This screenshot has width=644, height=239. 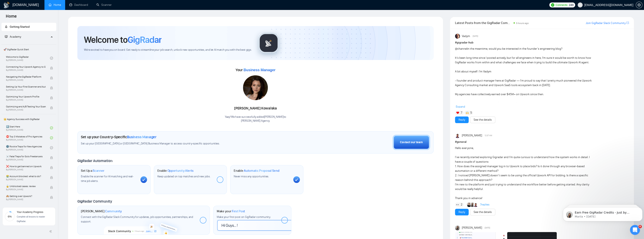 I want to click on span: Scanner, so click(x=99, y=171).